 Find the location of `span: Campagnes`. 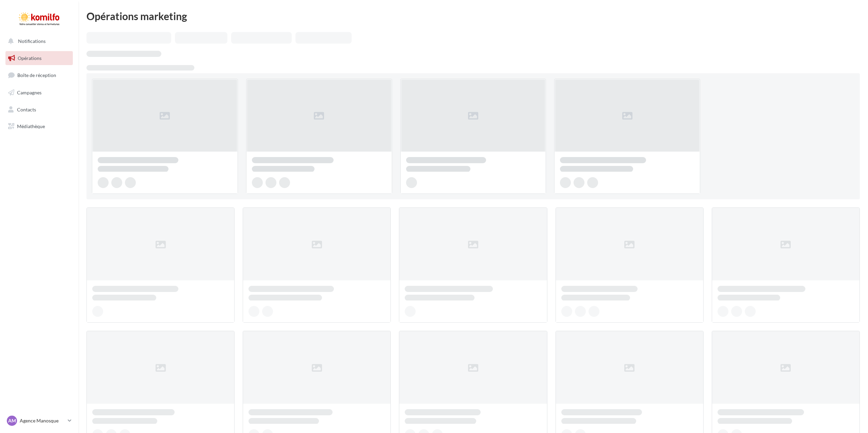

span: Campagnes is located at coordinates (29, 92).